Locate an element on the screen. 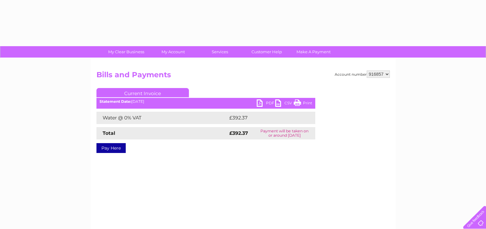 The height and width of the screenshot is (229, 486). a: PDF is located at coordinates (266, 104).